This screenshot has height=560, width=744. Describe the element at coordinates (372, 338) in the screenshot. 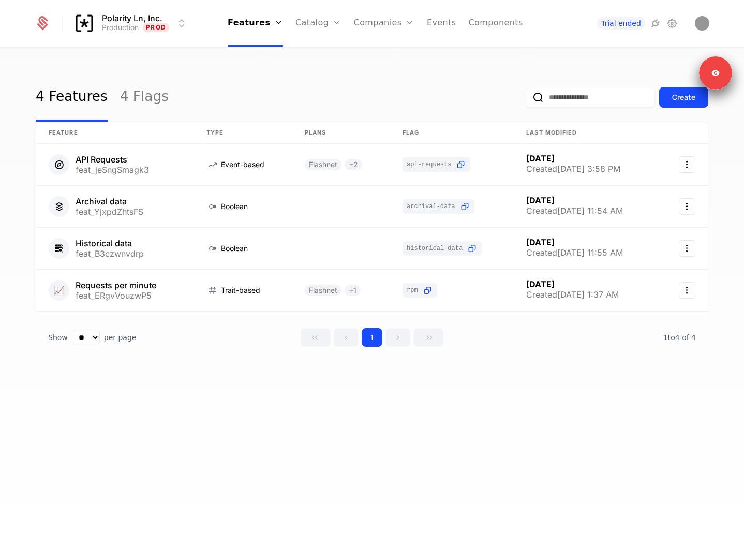

I see `div: Table pagination` at that location.